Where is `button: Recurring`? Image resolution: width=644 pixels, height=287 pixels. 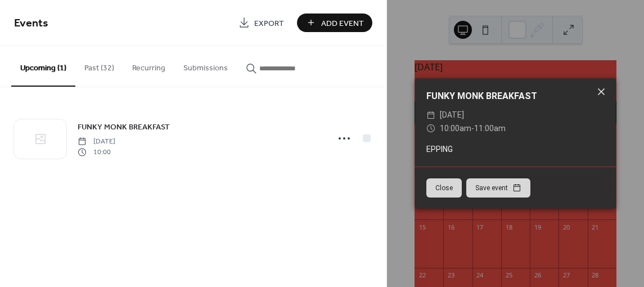 button: Recurring is located at coordinates (148, 66).